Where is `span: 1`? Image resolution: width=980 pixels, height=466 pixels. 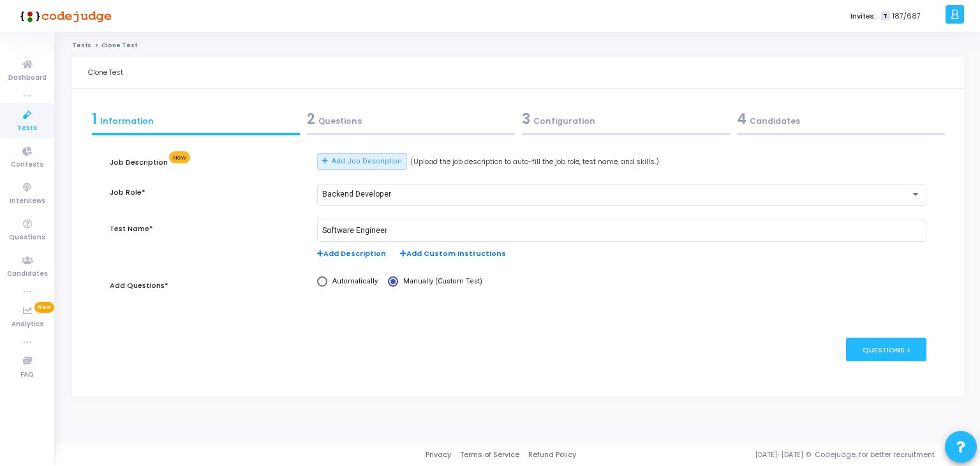
span: 1 is located at coordinates (94, 119).